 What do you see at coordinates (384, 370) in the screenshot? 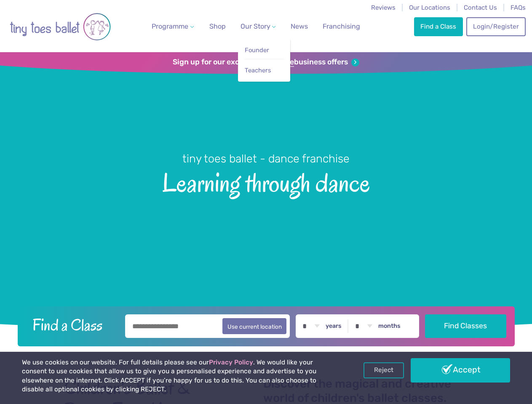
I see `a: Reject` at bounding box center [384, 370].